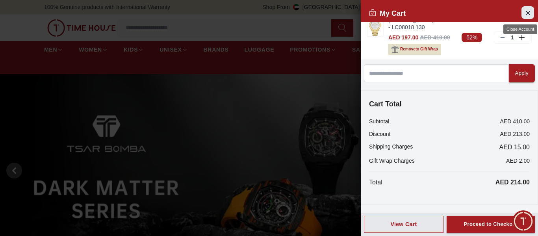  I want to click on p: AED 214.00, so click(512, 182).